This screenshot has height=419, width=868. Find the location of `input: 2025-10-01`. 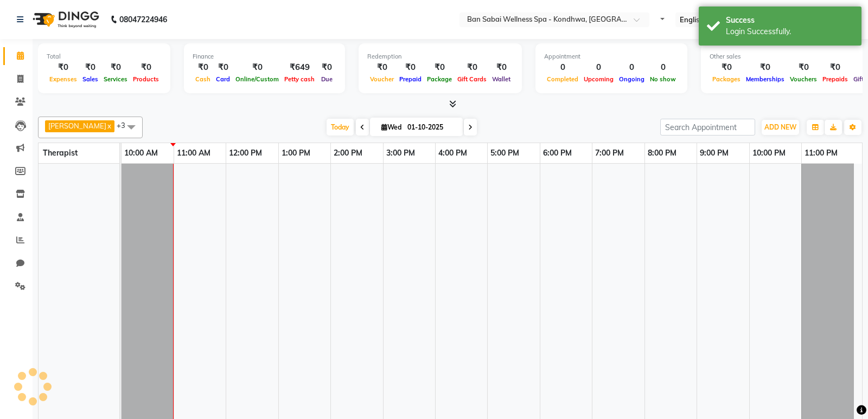

input: 2025-10-01 is located at coordinates (431, 127).